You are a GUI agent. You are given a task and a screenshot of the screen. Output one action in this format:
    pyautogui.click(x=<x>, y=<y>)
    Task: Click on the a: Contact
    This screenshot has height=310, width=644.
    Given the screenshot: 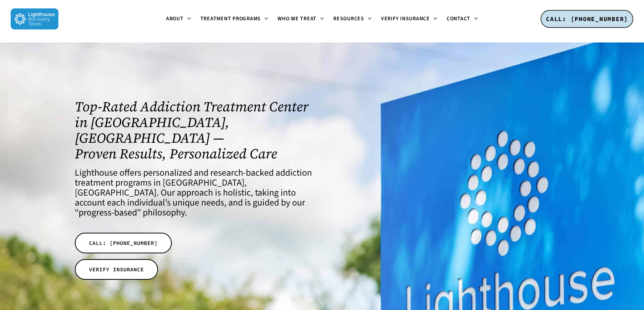 What is the action you would take?
    pyautogui.click(x=462, y=19)
    